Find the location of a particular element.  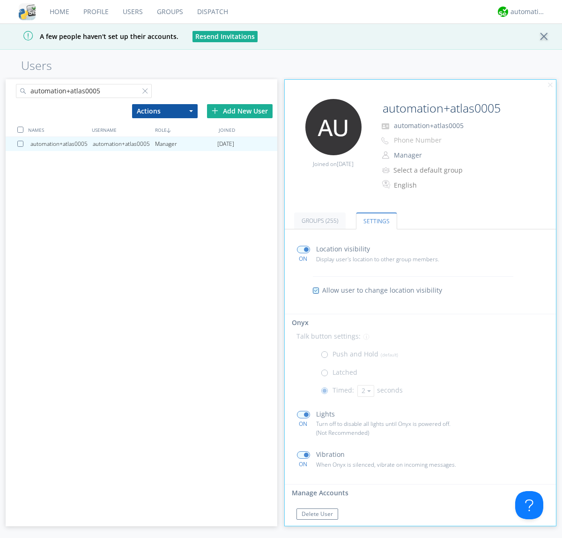

p: Location visibility is located at coordinates (343, 249).